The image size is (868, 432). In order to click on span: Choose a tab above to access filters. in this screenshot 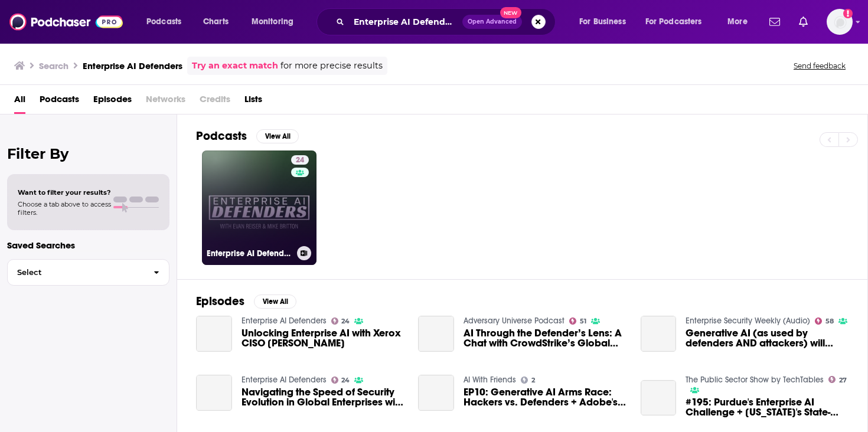, I will do `click(65, 208)`.